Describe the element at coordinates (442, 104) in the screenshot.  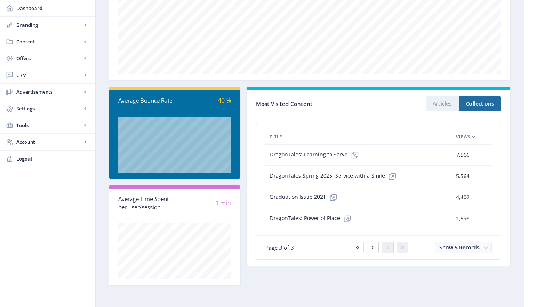
I see `button: Articles` at that location.